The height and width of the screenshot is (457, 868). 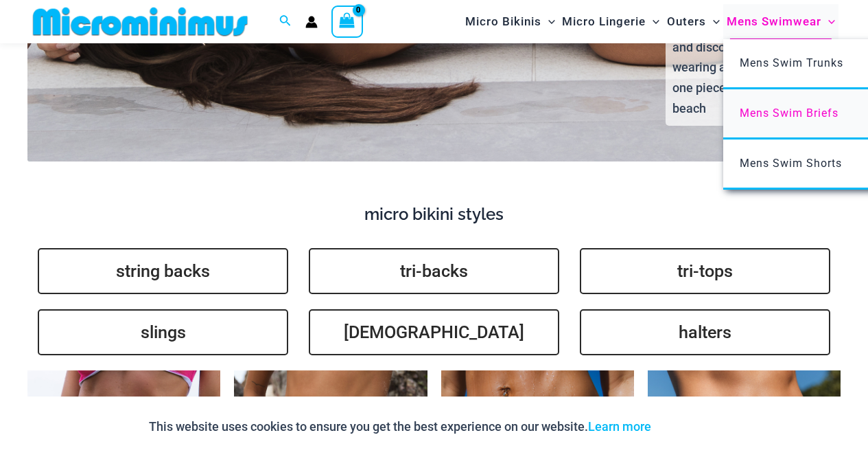 I want to click on a: Learn more, so click(x=620, y=425).